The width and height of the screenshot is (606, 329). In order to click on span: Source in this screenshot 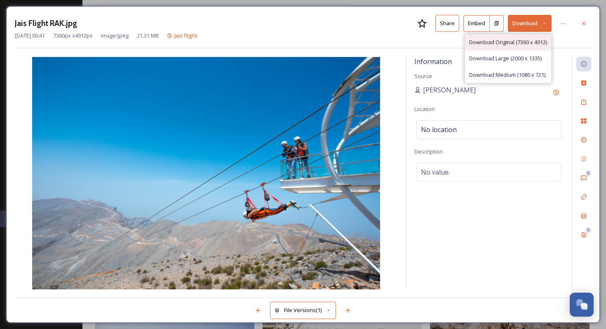, I will do `click(423, 76)`.